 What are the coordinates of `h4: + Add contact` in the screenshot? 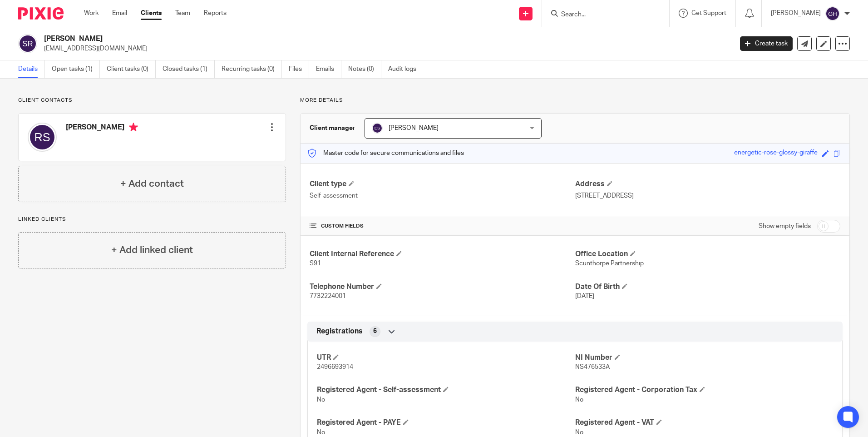 It's located at (152, 184).